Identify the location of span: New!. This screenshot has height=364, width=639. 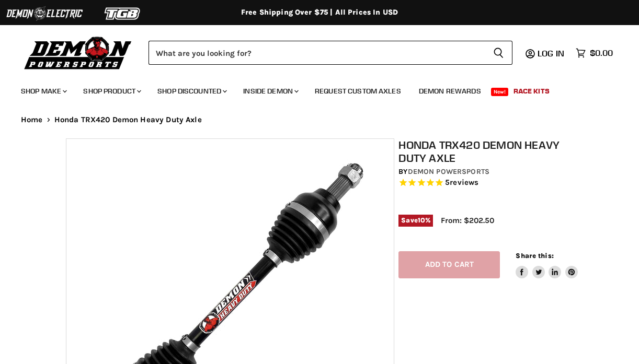
(500, 92).